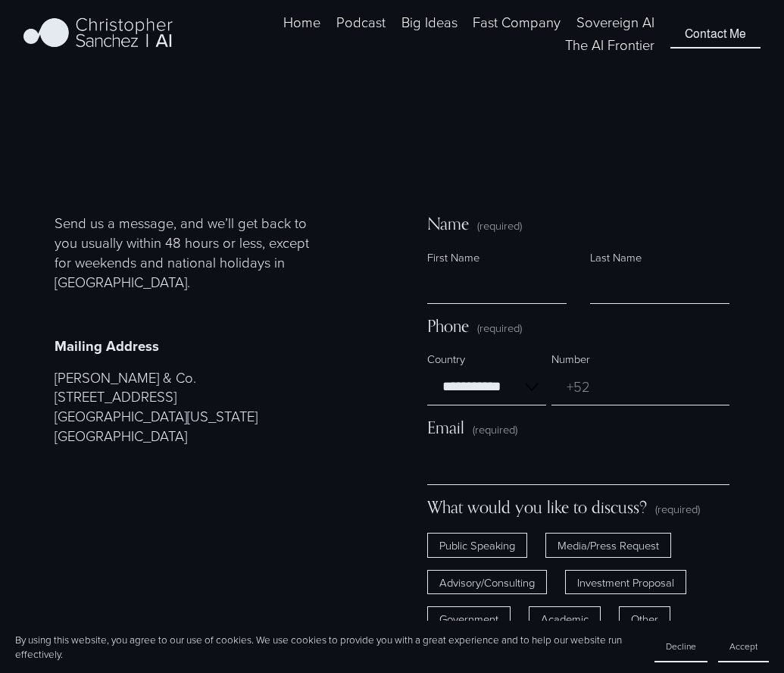  Describe the element at coordinates (190, 253) in the screenshot. I see `p: Send us a message, and we’ll get back to you usually within 48 hours or less, except for weekends...` at that location.